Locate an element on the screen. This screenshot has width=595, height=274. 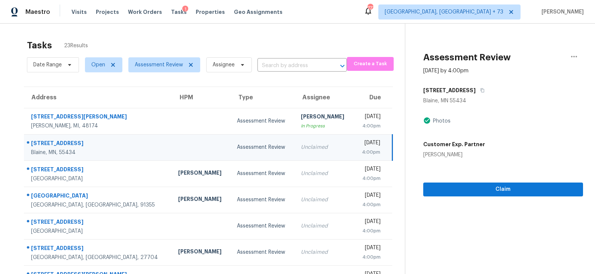
span: Tasks is located at coordinates (179, 12).